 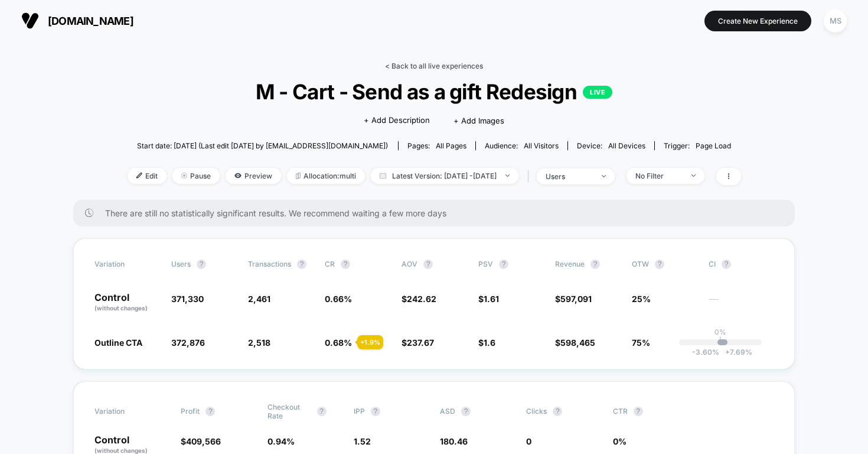 What do you see at coordinates (478, 121) in the screenshot?
I see `span: + Add Images` at bounding box center [478, 121].